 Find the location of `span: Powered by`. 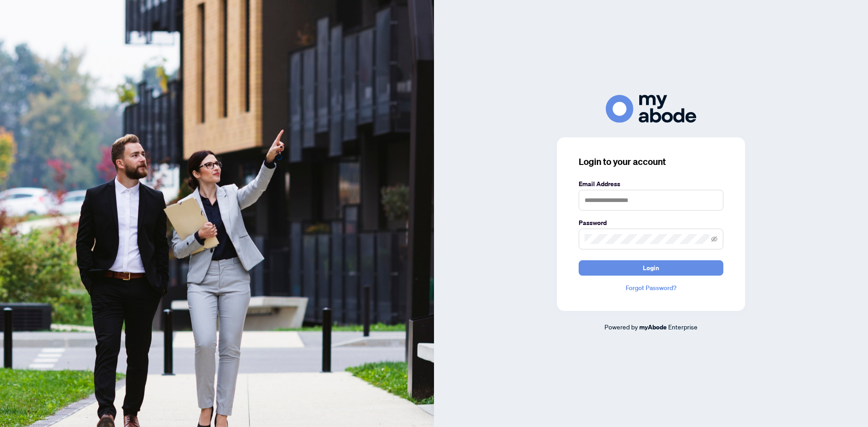

span: Powered by is located at coordinates (621, 327).